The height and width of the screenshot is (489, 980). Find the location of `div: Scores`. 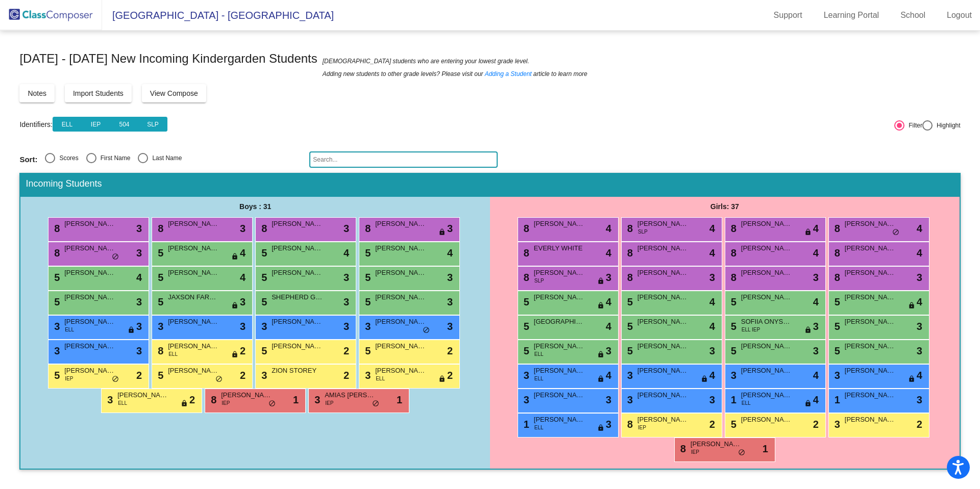

div: Scores is located at coordinates (66, 158).